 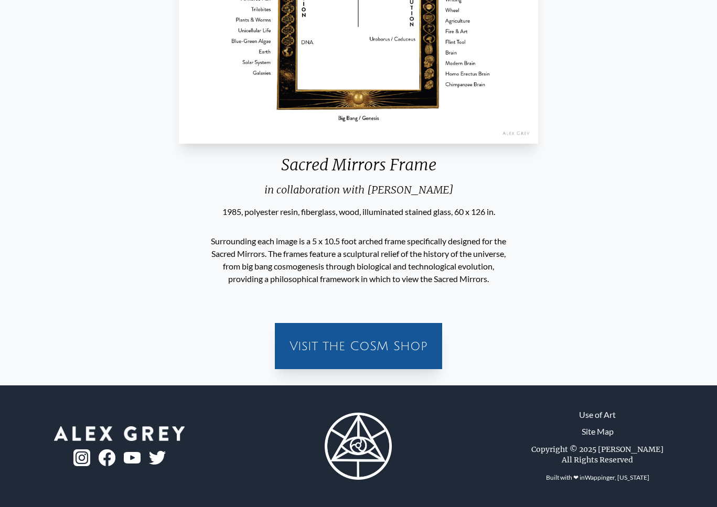 I want to click on a: Use of Art, so click(x=598, y=415).